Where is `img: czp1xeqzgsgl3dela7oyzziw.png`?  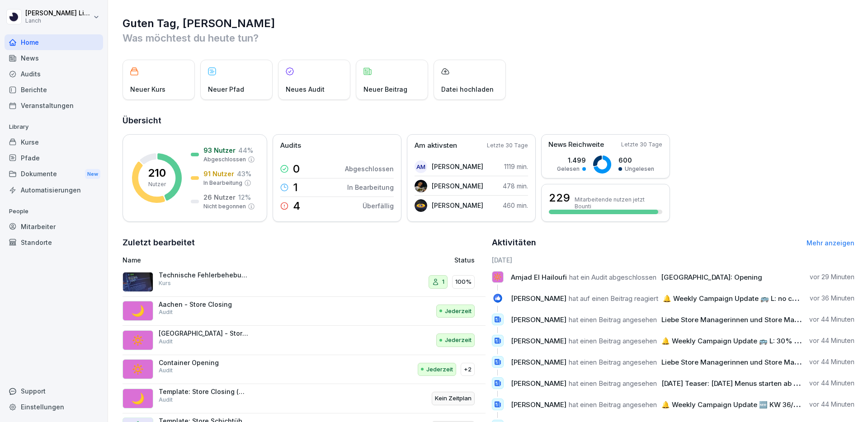
img: czp1xeqzgsgl3dela7oyzziw.png is located at coordinates (421, 186).